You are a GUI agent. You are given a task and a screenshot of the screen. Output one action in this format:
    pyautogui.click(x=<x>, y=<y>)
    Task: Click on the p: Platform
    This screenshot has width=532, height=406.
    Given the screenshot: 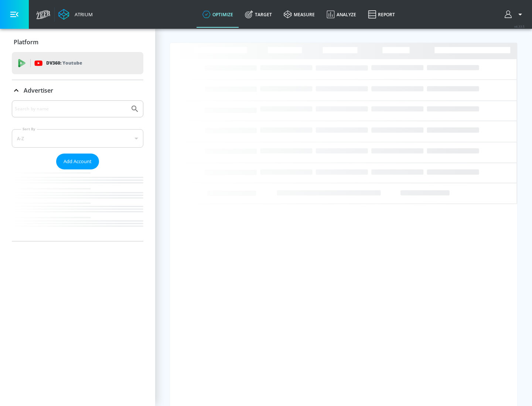 What is the action you would take?
    pyautogui.click(x=26, y=42)
    